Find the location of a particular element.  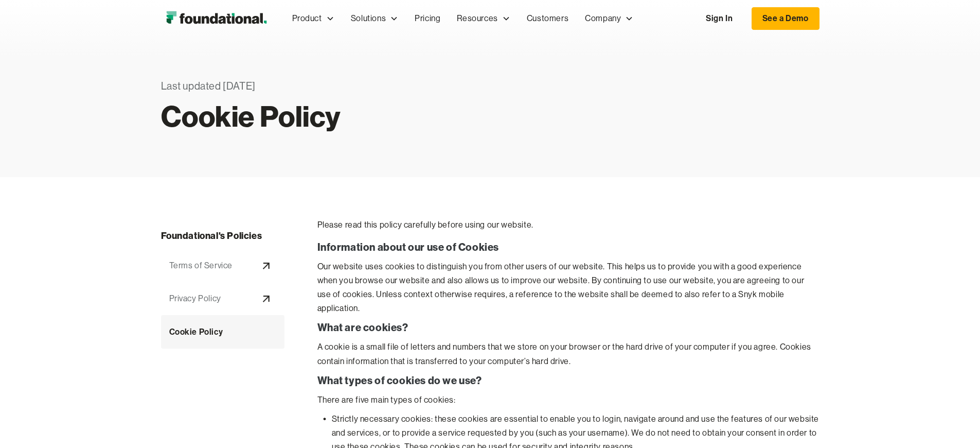

p: What types of cookies do we use? is located at coordinates (569, 381).